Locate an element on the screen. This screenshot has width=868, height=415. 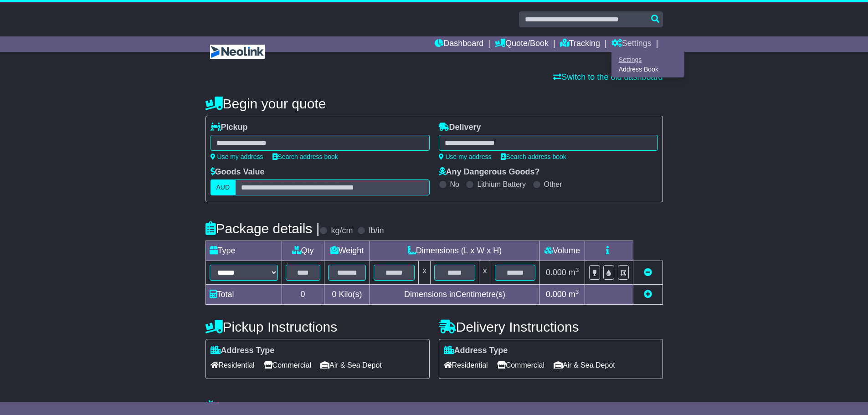
label: No is located at coordinates (455, 184).